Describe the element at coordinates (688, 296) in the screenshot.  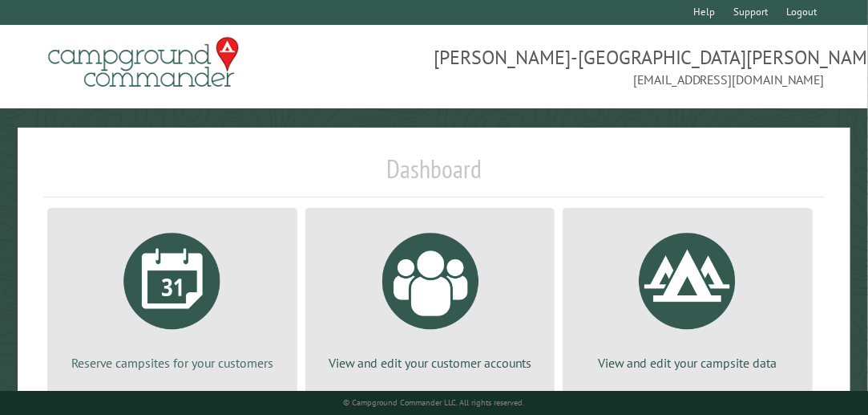
I see `a: View and edit your campsite data` at that location.